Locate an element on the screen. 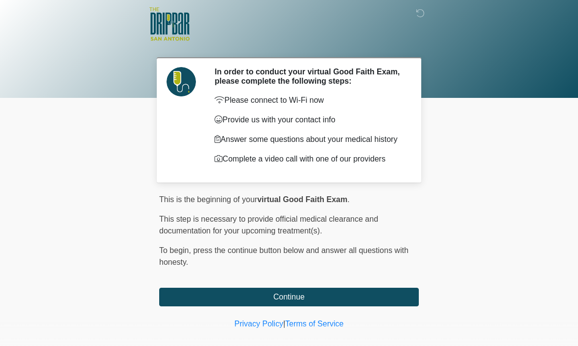  img: The DRIPBaR - San Antonio Fossil Creek Logo is located at coordinates (169, 24).